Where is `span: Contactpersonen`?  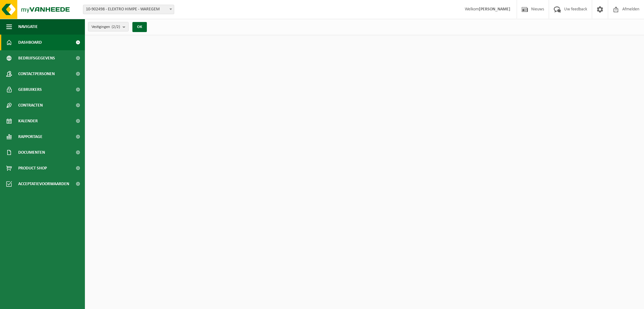
span: Contactpersonen is located at coordinates (36, 74).